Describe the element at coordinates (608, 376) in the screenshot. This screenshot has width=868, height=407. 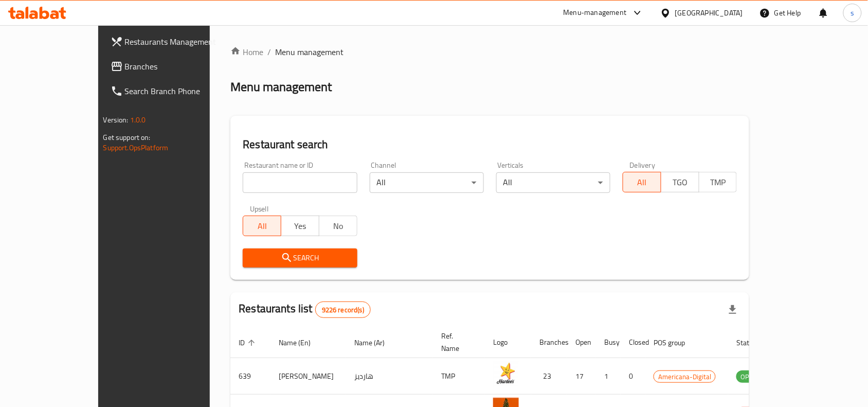
I see `td: 1` at that location.